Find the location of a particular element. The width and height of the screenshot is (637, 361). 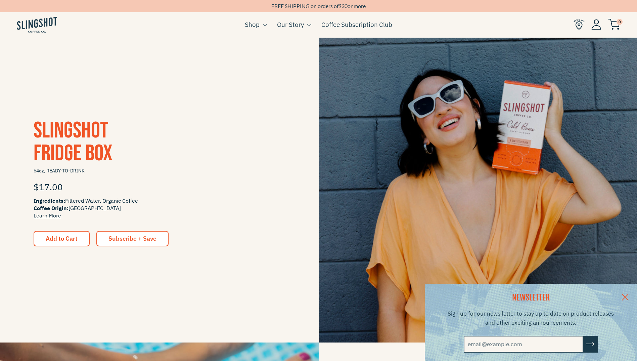

a: Subscribe + Save is located at coordinates (132, 239).